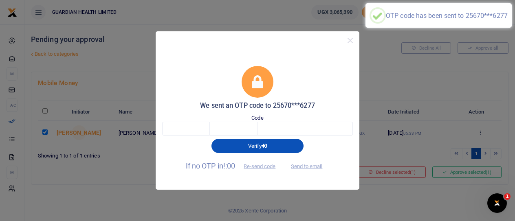  What do you see at coordinates (257, 146) in the screenshot?
I see `button: Verify` at bounding box center [257, 146].